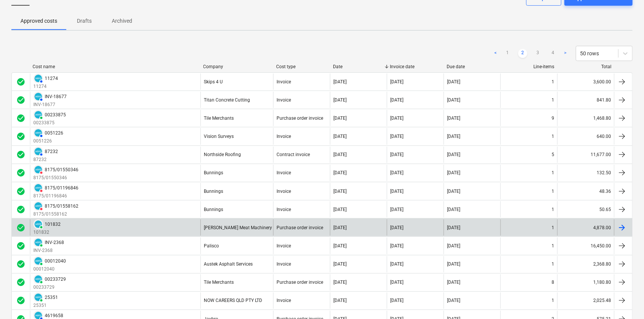 Image resolution: width=644 pixels, height=319 pixels. I want to click on div: Cost name, so click(115, 67).